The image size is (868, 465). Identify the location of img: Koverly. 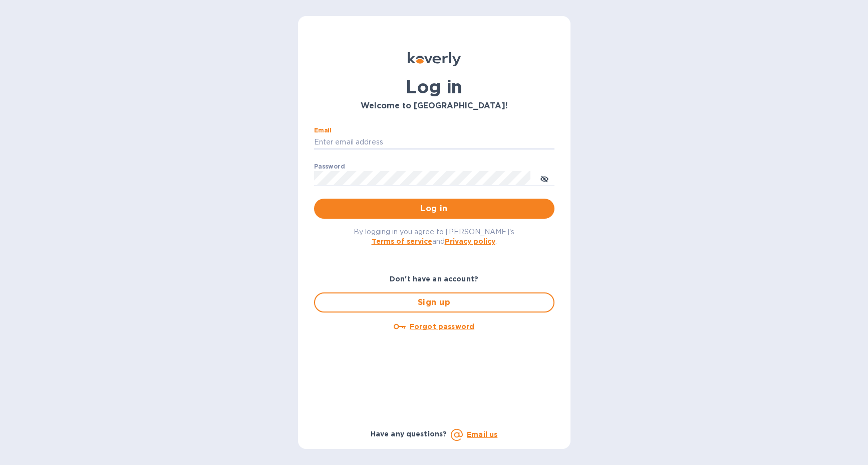
(435, 59).